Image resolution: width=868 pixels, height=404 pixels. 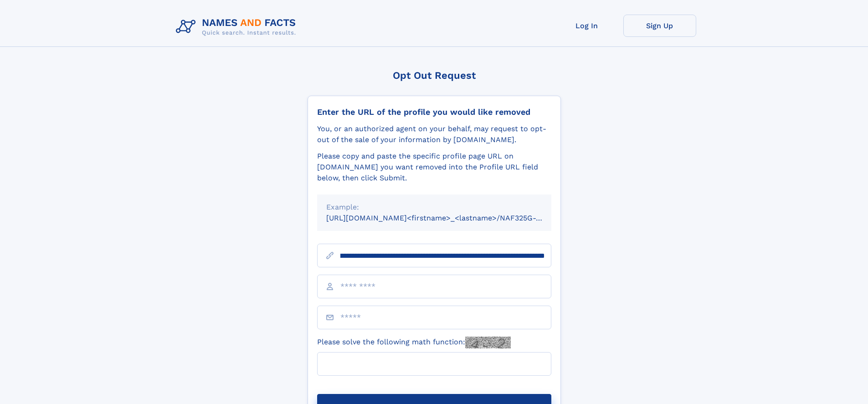 I want to click on a: Log In, so click(x=586, y=26).